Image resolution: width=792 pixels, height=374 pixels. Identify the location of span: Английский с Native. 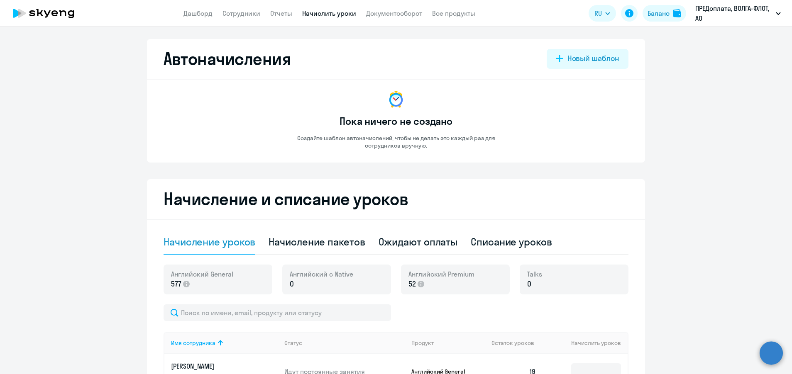
(321, 274).